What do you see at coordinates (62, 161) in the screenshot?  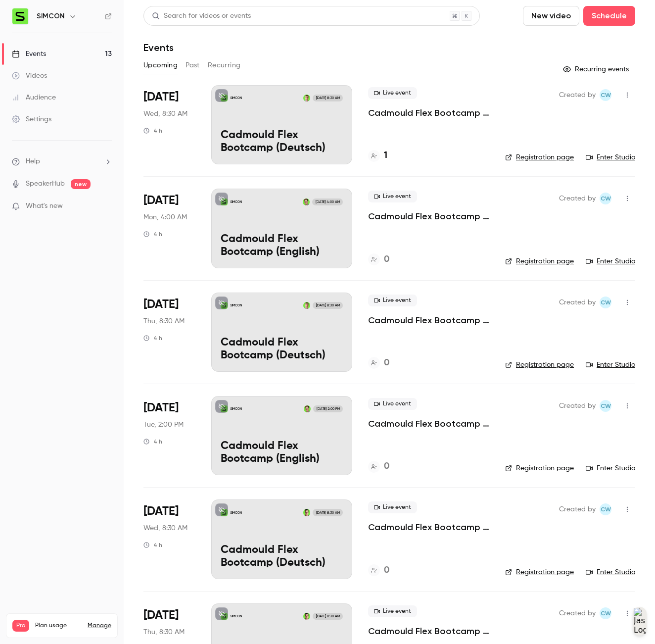 I see `li: help-dropdown-opener` at bounding box center [62, 161].